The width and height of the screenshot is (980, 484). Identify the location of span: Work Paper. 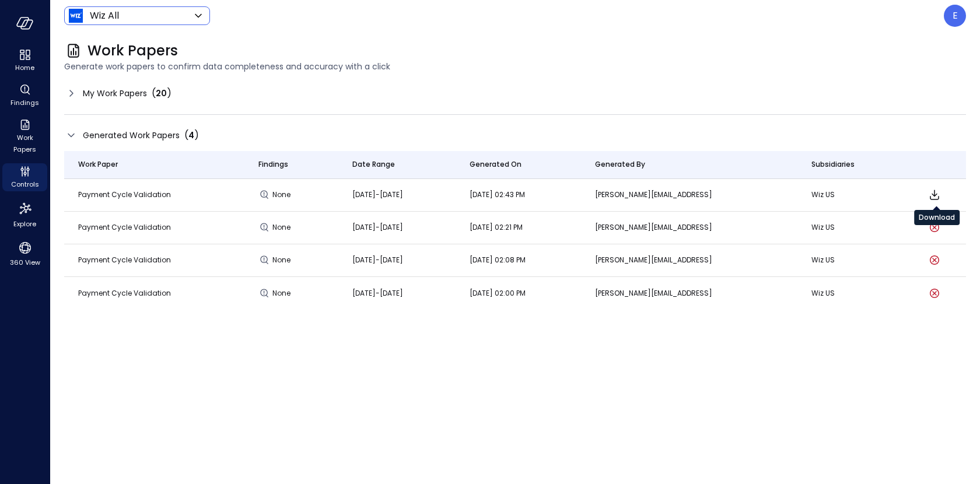
(98, 164).